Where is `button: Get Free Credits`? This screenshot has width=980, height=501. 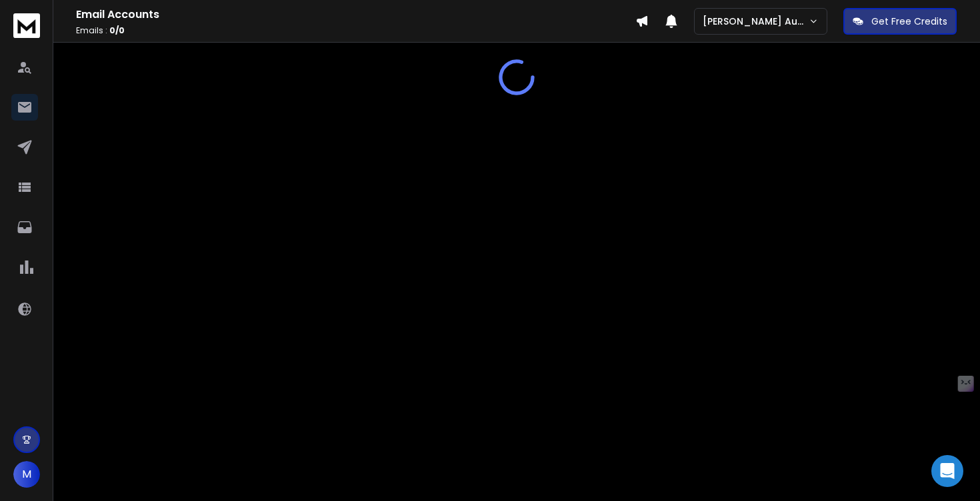 button: Get Free Credits is located at coordinates (900, 22).